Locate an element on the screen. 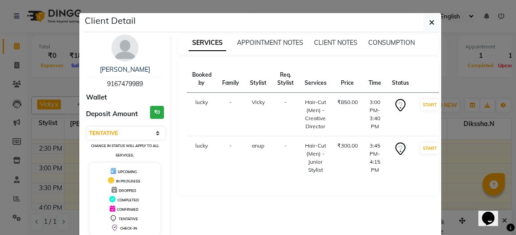 This screenshot has width=516, height=235. div: ₹850.00 is located at coordinates (347, 102).